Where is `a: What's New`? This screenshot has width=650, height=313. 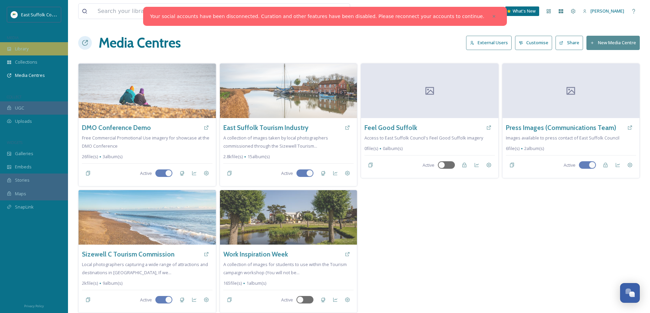 a: What's New is located at coordinates (522, 11).